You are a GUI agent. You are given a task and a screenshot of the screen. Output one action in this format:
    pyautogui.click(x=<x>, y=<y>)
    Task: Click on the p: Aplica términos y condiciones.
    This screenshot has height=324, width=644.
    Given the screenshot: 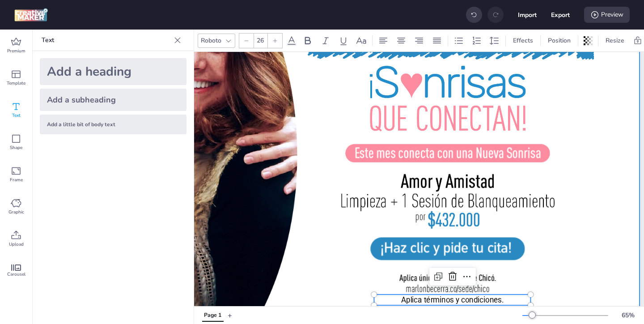 What is the action you would take?
    pyautogui.click(x=452, y=300)
    